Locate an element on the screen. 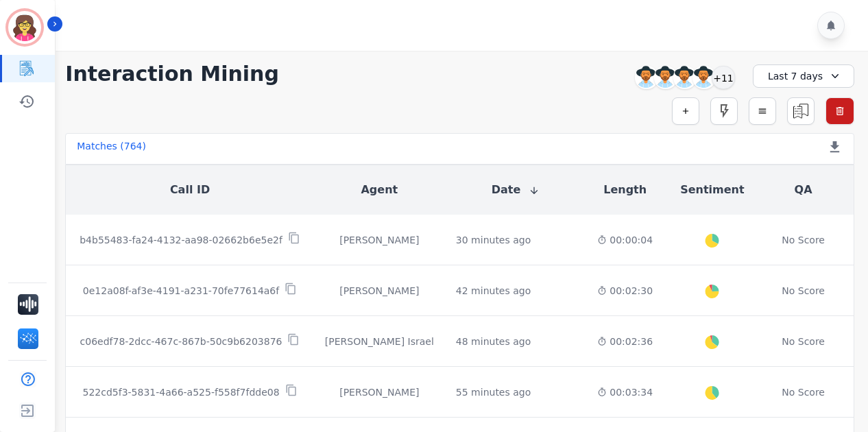  div: 30 minutes ago is located at coordinates (493, 240).